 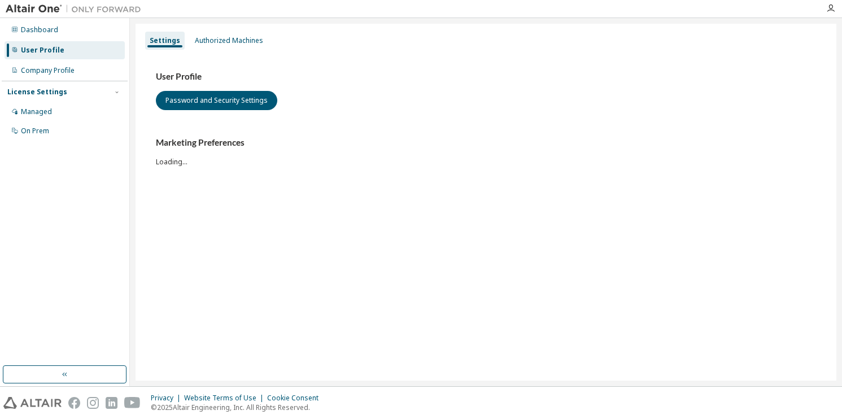 What do you see at coordinates (296, 398) in the screenshot?
I see `div: Cookie Consent` at bounding box center [296, 398].